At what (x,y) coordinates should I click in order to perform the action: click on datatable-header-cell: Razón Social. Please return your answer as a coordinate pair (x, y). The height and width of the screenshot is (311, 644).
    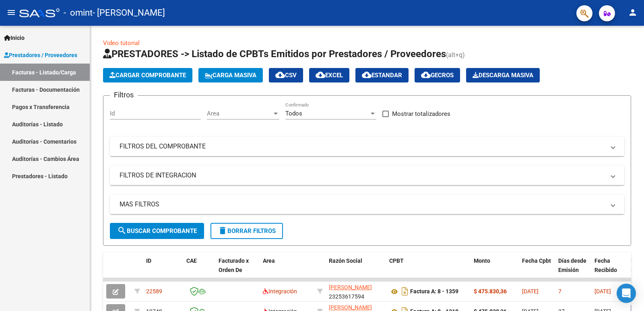
    Looking at the image, I should click on (356, 270).